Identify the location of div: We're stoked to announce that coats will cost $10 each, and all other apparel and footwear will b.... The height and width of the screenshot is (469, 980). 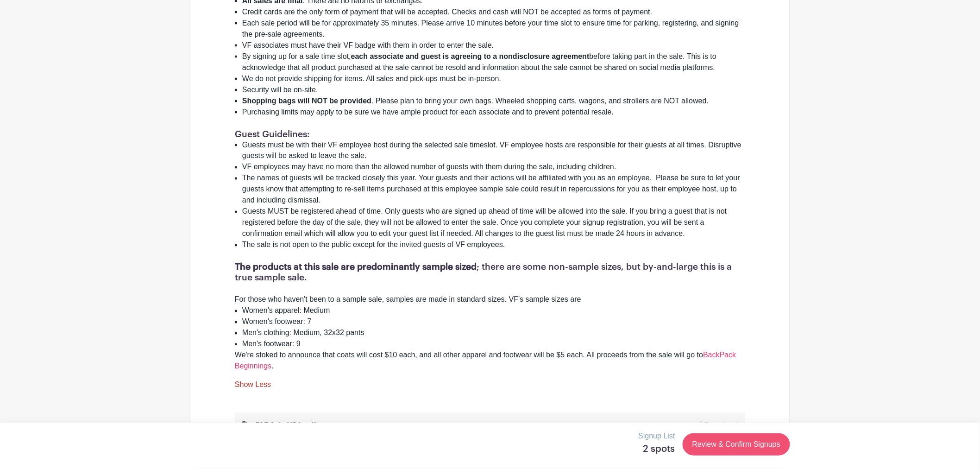
(490, 360).